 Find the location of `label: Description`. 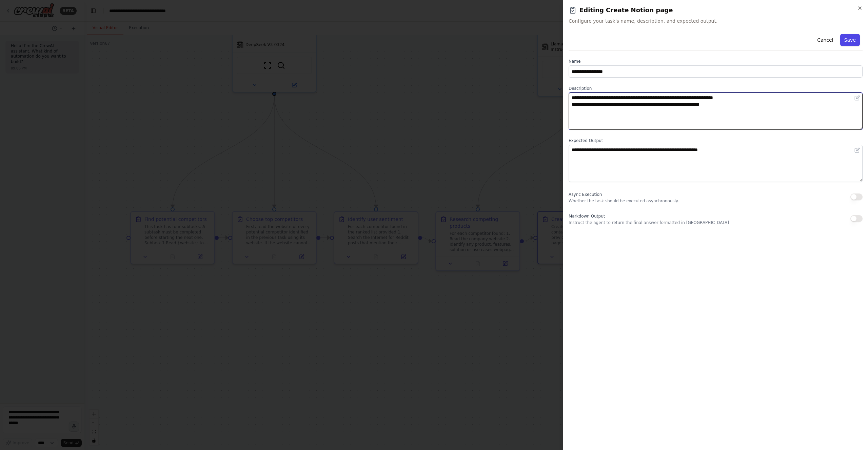

label: Description is located at coordinates (716, 88).